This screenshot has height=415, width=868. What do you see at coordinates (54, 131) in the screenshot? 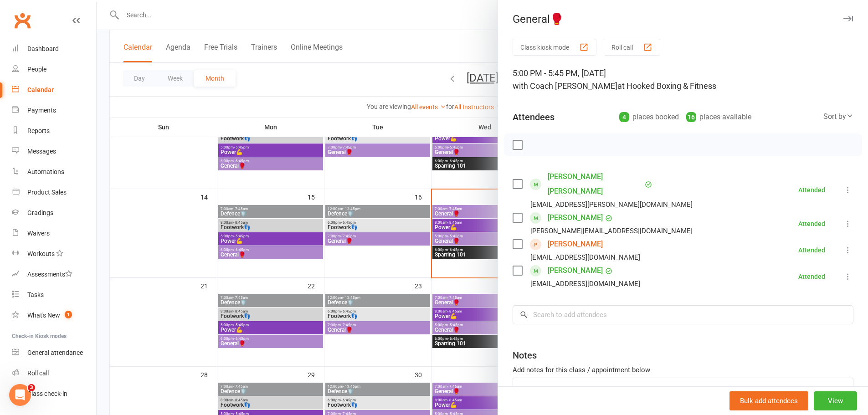
I see `a: Reports` at bounding box center [54, 131].